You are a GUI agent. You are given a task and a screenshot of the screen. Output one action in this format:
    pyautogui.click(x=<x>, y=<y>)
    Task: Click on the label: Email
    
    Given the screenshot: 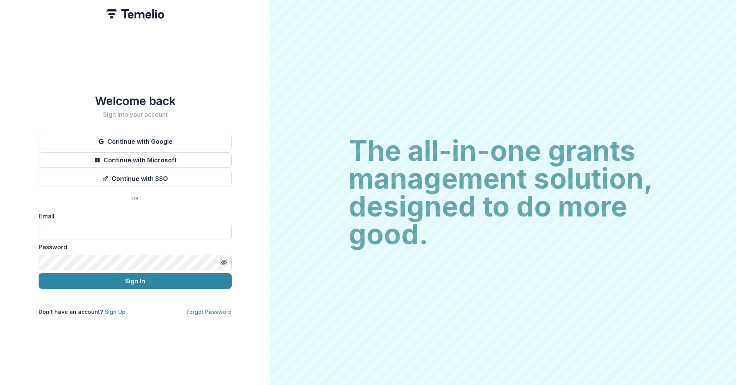 What is the action you would take?
    pyautogui.click(x=133, y=216)
    